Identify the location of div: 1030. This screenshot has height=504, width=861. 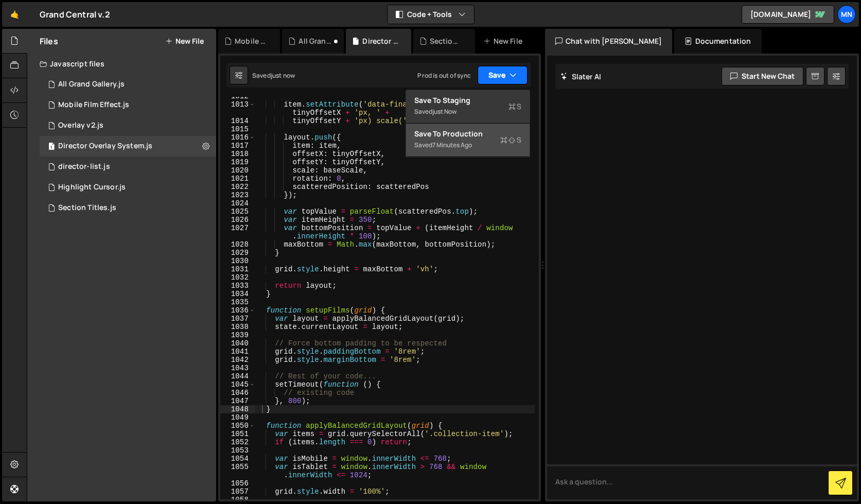
(238, 261).